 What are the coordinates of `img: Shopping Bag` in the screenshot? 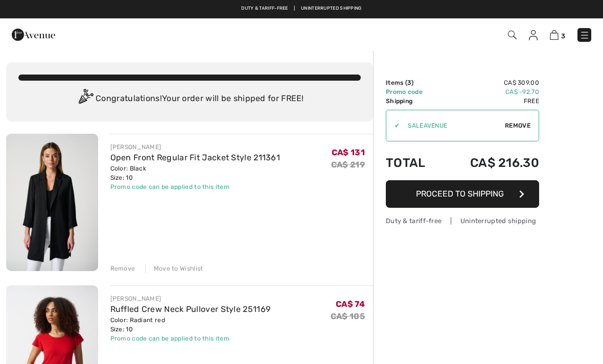 It's located at (554, 35).